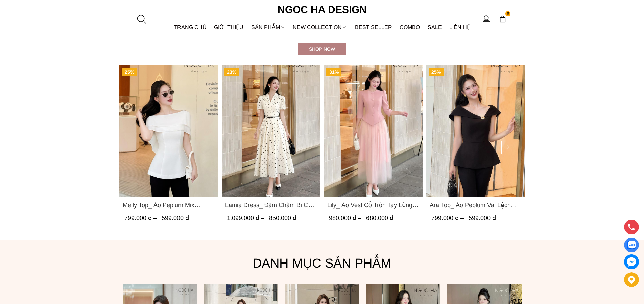 Image resolution: width=644 pixels, height=304 pixels. Describe the element at coordinates (475, 131) in the screenshot. I see `a: Product image - Ara Top_ Áo Peplum Vai Lệch Đính Cúc Màu Đen A1084` at that location.